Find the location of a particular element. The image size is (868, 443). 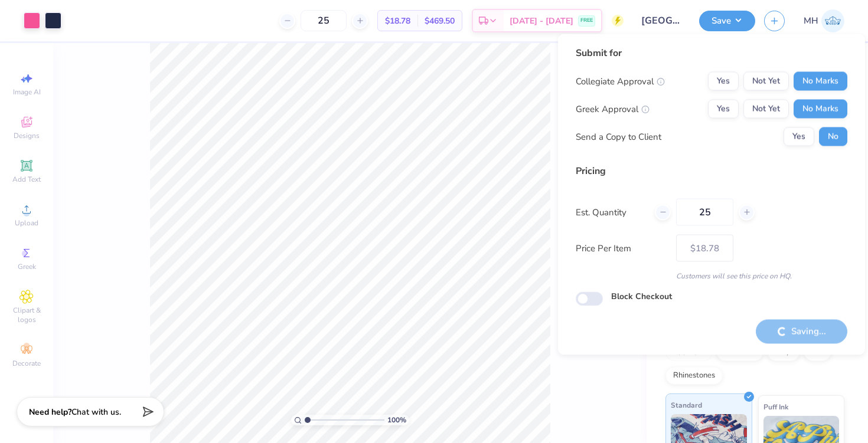

button: No is located at coordinates (834, 137).